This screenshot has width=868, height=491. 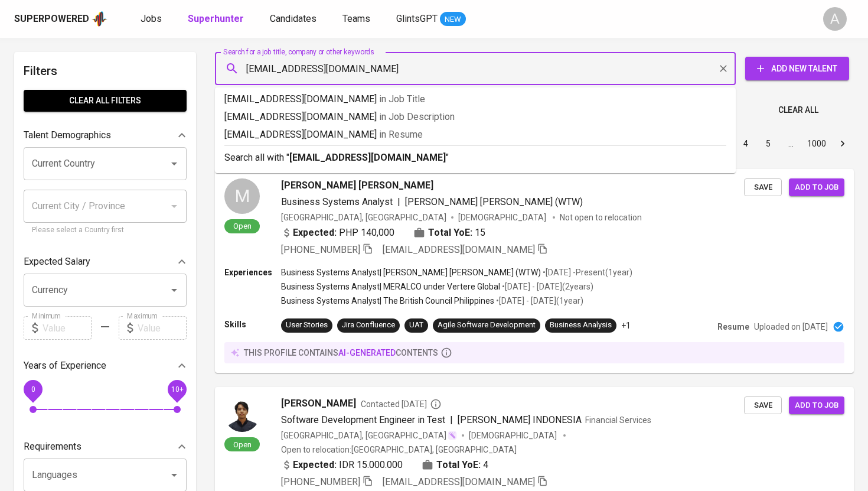 I want to click on p: Resume, so click(x=734, y=327).